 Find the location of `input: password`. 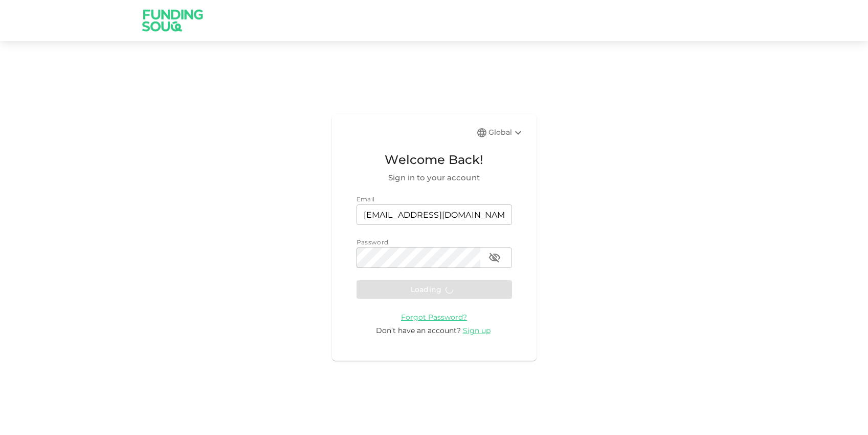

input: password is located at coordinates (418, 258).